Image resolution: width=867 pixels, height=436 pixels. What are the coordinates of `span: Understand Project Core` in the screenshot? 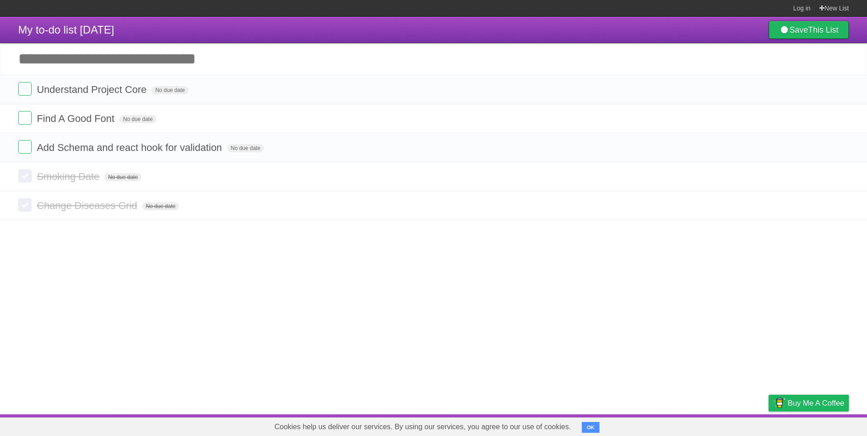 It's located at (93, 89).